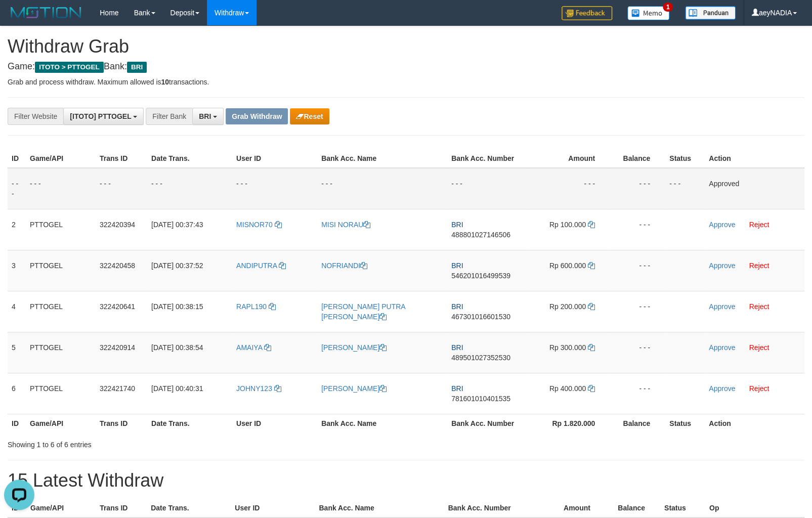  Describe the element at coordinates (406, 47) in the screenshot. I see `h1: Withdraw Grab` at that location.